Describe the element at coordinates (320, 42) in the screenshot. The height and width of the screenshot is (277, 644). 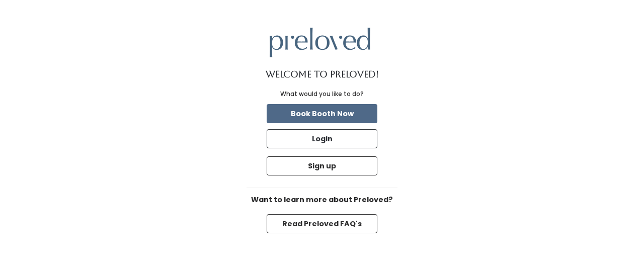
I see `img: preloved logo` at that location.